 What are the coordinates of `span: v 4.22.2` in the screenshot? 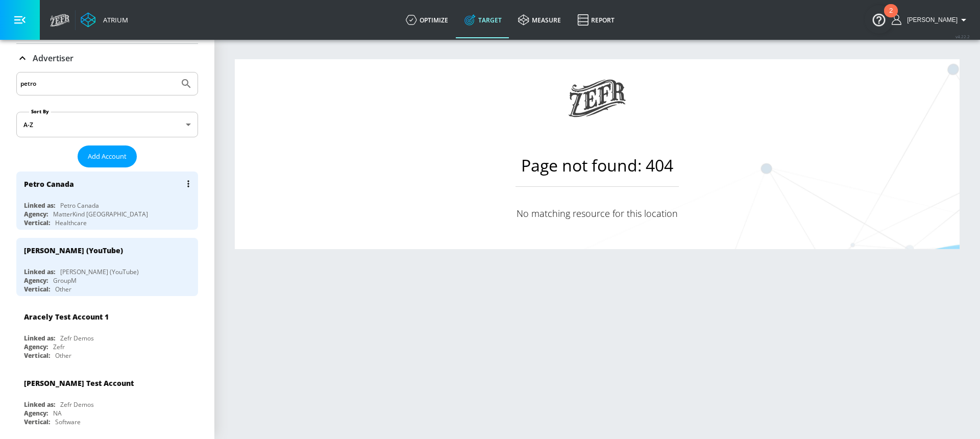 It's located at (963, 36).